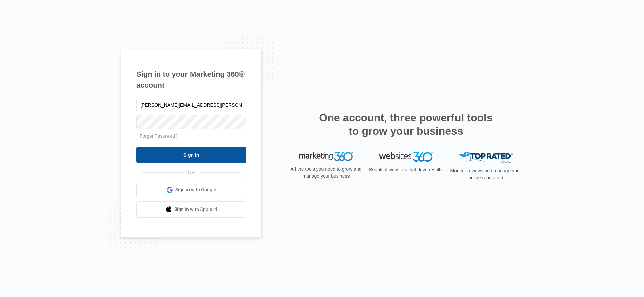 The width and height of the screenshot is (644, 297). What do you see at coordinates (158, 136) in the screenshot?
I see `a: Forgot Password?` at bounding box center [158, 136].